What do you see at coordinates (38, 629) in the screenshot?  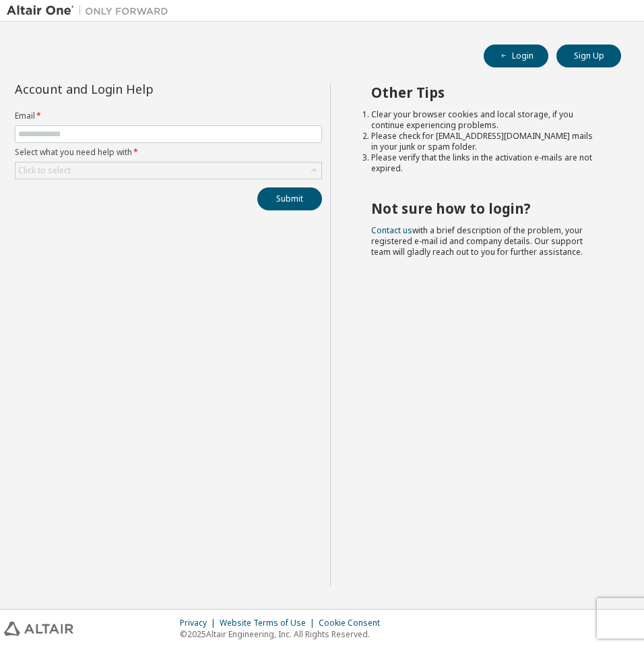 I see `img: altair_logo.svg` at bounding box center [38, 629].